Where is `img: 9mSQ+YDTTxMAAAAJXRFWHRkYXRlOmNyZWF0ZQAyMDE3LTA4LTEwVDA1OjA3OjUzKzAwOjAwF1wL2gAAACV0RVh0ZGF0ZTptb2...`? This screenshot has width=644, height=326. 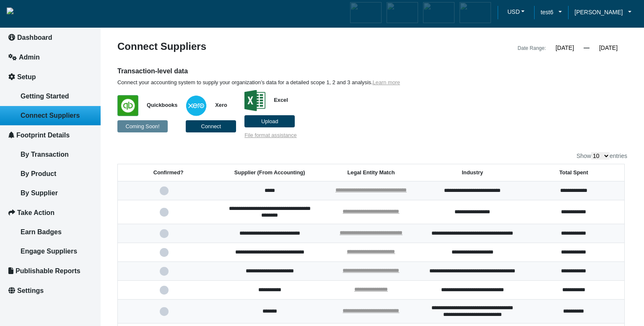 img: 9mSQ+YDTTxMAAAAJXRFWHRkYXRlOmNyZWF0ZQAyMDE3LTA4LTEwVDA1OjA3OjUzKzAwOjAwF1wL2gAAACV0RVh0ZGF0ZTptb2... is located at coordinates (255, 100).